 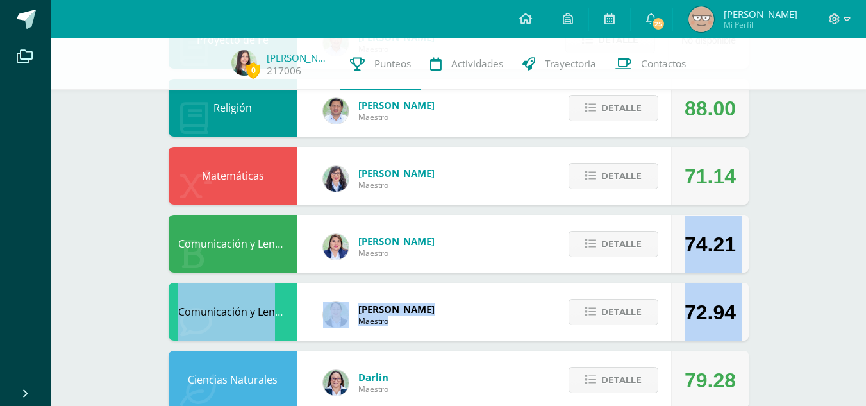 I want to click on img: 01c6c64f30021d4204c203f22eb207bb.png, so click(x=336, y=179).